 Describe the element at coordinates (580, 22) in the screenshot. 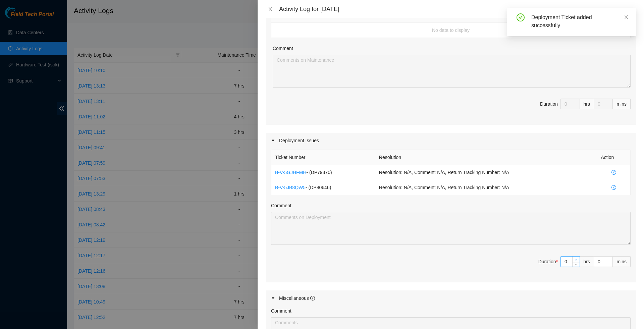

I see `div: Deployment Ticket added successfully` at that location.